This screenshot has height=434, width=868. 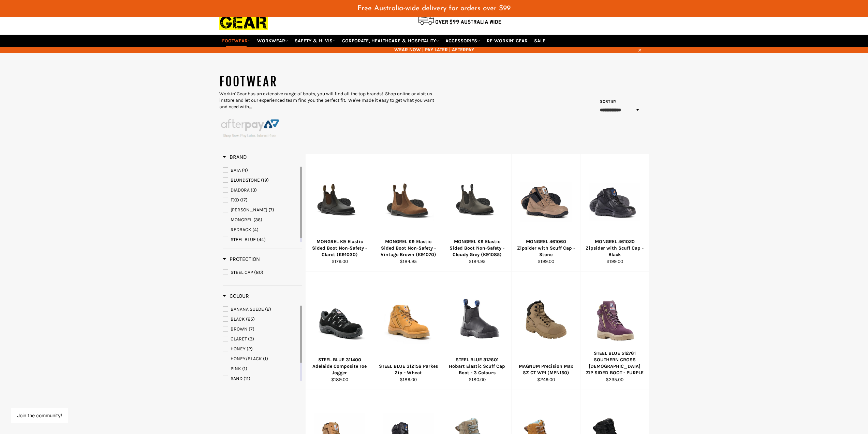 What do you see at coordinates (408, 331) in the screenshot?
I see `a: STEEL BLUE 312158 Parkes Zip - WheatSTEEL BLUE 312158 Parkes Zip - Wheat$189.00` at bounding box center [408, 331].